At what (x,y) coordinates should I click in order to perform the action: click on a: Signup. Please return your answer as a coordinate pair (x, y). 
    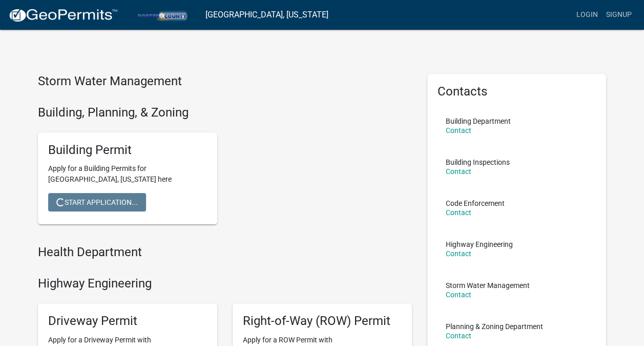
    Looking at the image, I should click on (619, 15).